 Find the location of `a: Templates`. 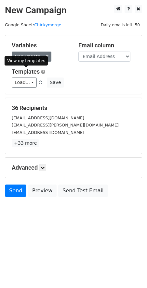

a: Templates is located at coordinates (26, 71).